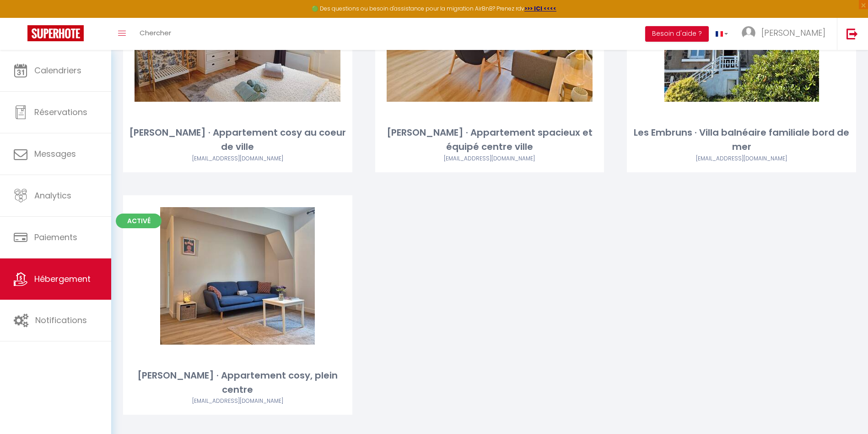  I want to click on span: Réservations, so click(61, 111).